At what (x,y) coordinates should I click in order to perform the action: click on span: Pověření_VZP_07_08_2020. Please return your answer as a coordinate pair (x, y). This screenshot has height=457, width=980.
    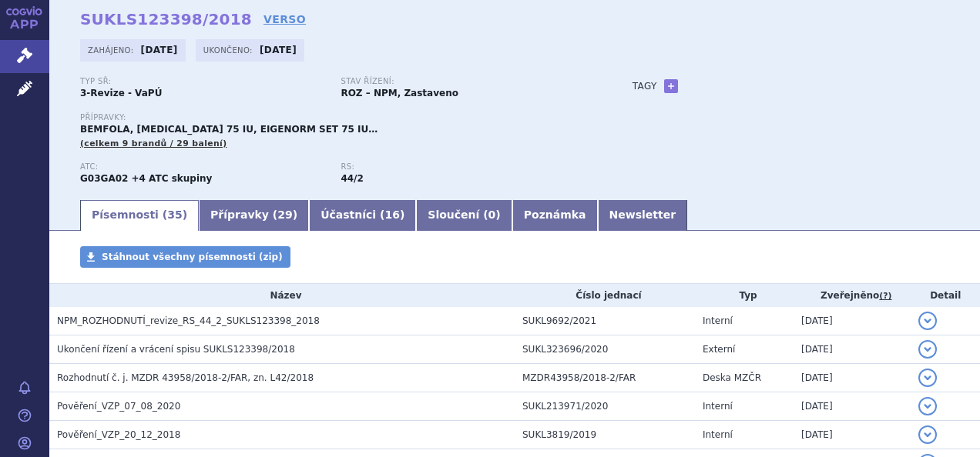
    Looking at the image, I should click on (119, 406).